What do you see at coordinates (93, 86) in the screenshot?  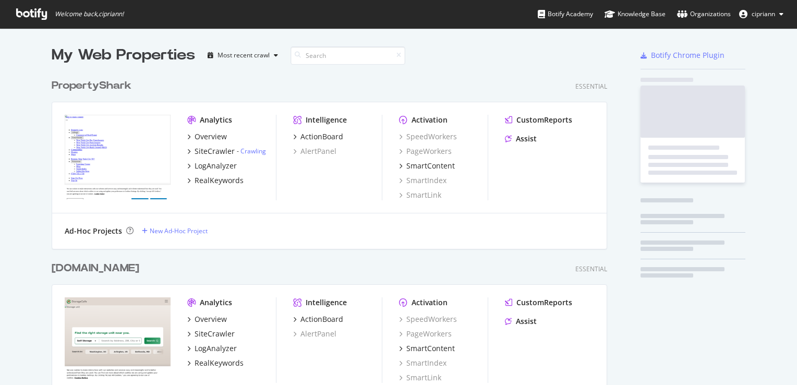 I see `a: PropertyShark` at bounding box center [93, 86].